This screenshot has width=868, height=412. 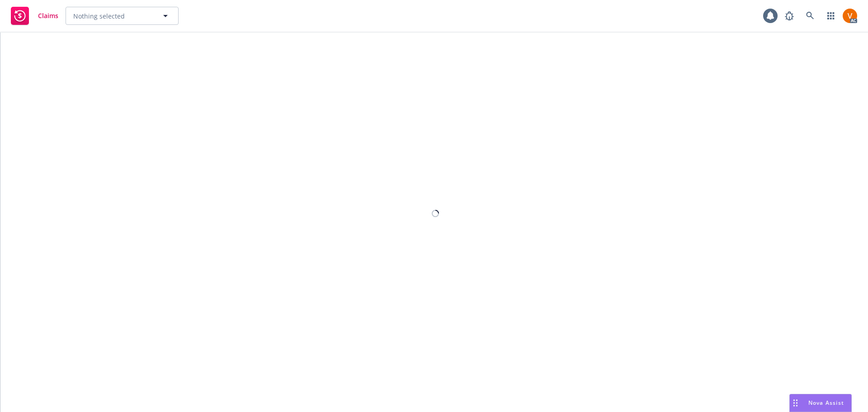 I want to click on img: photo, so click(x=850, y=16).